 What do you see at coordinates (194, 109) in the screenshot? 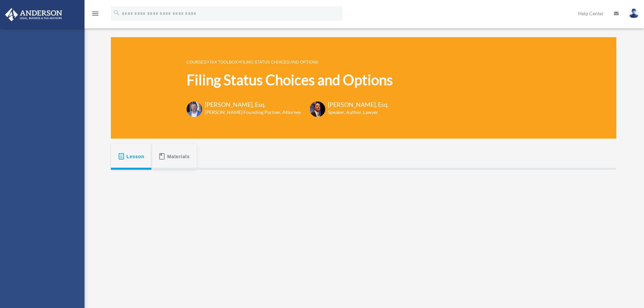
I see `img: Toby-circle-head.png` at bounding box center [194, 109].